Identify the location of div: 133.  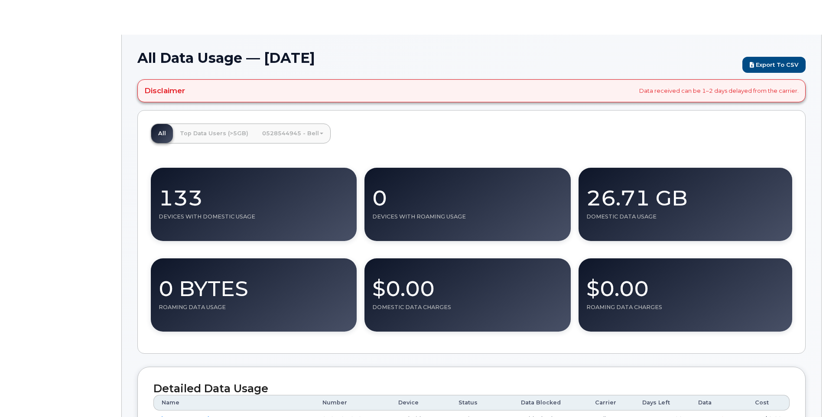
(254, 194).